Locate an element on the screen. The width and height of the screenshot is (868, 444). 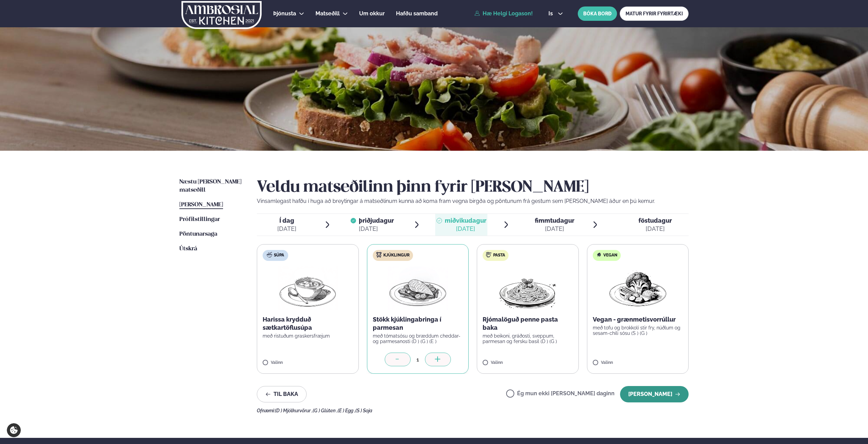
span: Útskrá is located at coordinates (189, 249).